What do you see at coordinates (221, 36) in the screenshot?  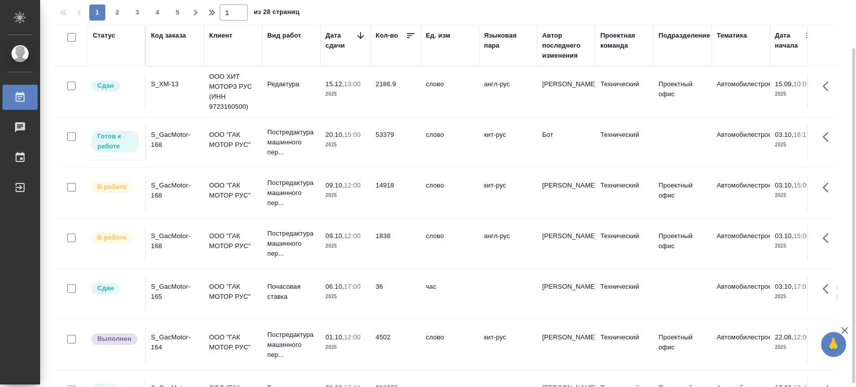 I see `div: Клиент` at bounding box center [221, 36].